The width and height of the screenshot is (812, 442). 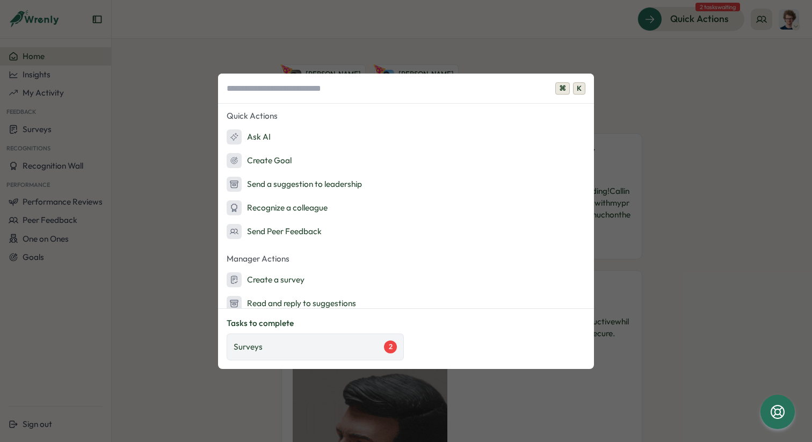 I want to click on button: Ask AI, so click(x=406, y=137).